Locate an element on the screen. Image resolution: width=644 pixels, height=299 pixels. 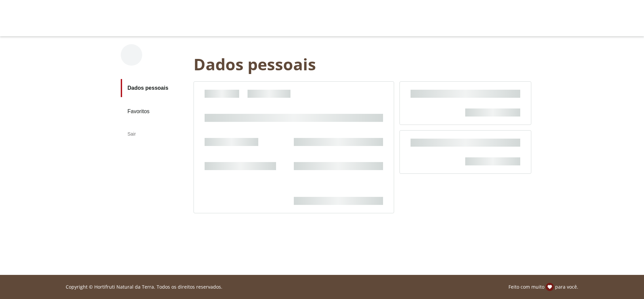
div: Sair is located at coordinates (154, 134).